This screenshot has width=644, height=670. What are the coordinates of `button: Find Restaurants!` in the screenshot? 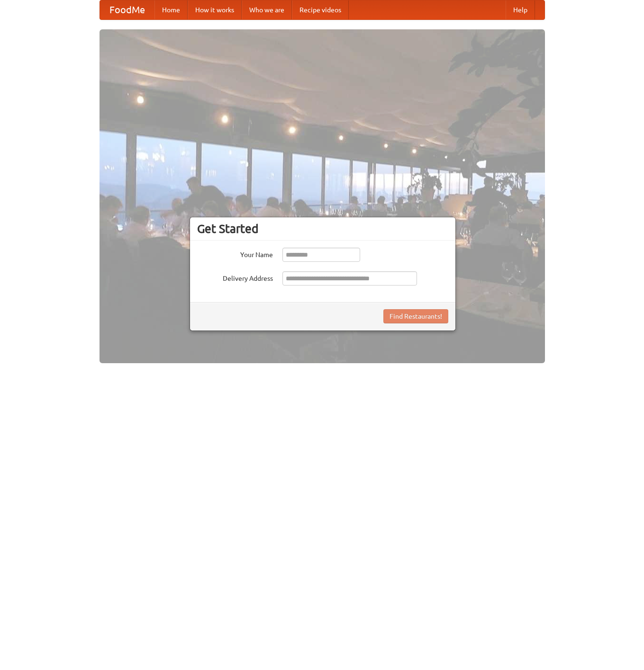 It's located at (415, 316).